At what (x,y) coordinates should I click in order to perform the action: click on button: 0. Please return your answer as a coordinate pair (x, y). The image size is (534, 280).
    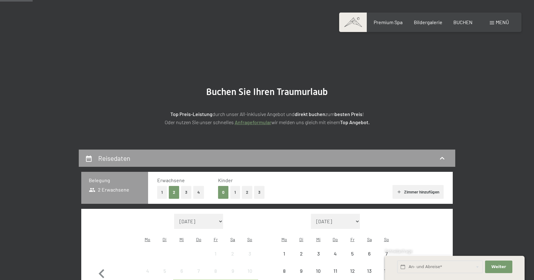
    Looking at the image, I should click on (223, 192).